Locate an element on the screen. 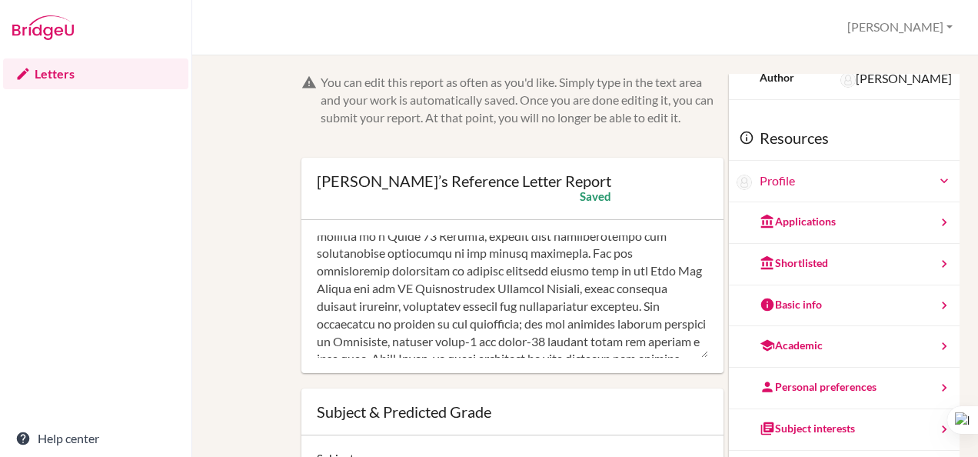 Image resolution: width=978 pixels, height=457 pixels. a: Letters is located at coordinates (95, 74).